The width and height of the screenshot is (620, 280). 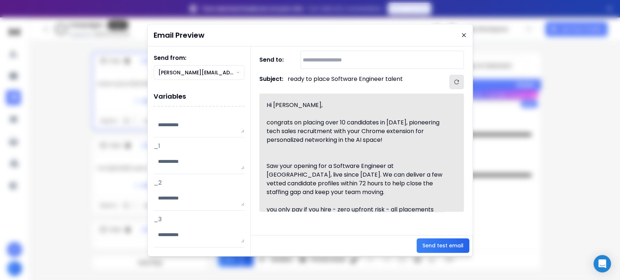 What do you see at coordinates (199, 220) in the screenshot?
I see `p: _3` at bounding box center [199, 220].